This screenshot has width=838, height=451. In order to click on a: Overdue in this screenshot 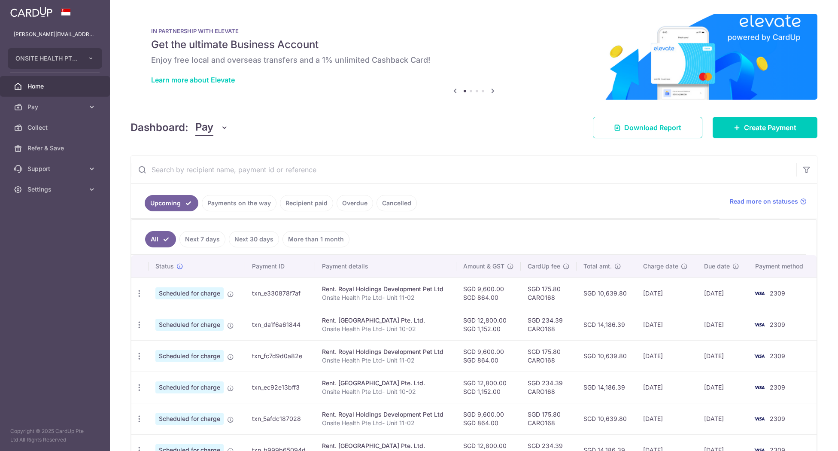, I will do `click(355, 203)`.